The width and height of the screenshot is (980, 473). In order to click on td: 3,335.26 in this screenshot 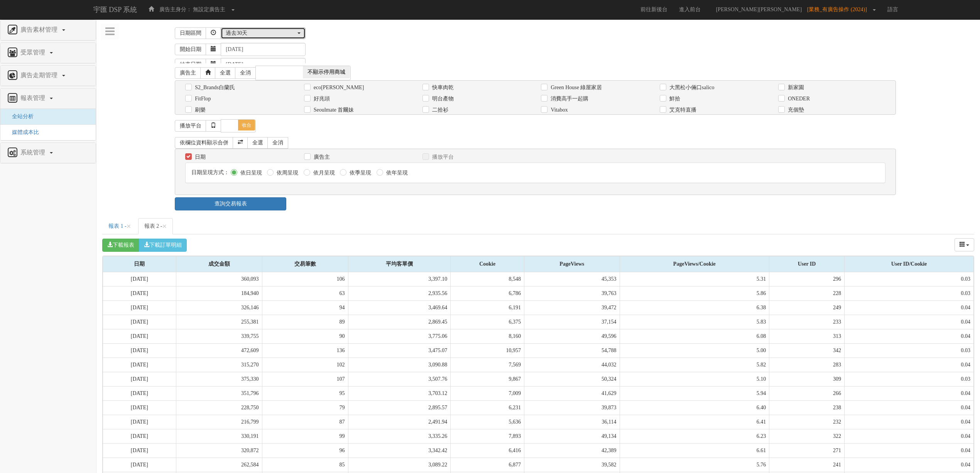, I will do `click(399, 436)`.